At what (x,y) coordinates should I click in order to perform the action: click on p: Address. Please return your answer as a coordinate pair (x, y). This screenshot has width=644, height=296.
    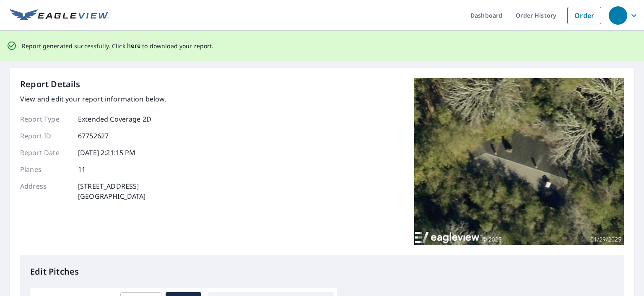
    Looking at the image, I should click on (45, 191).